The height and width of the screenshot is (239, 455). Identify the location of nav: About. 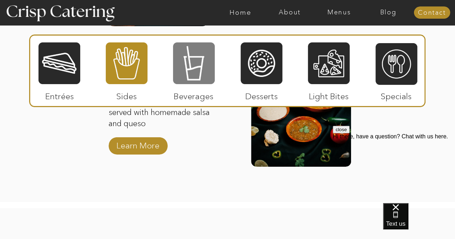
(290, 13).